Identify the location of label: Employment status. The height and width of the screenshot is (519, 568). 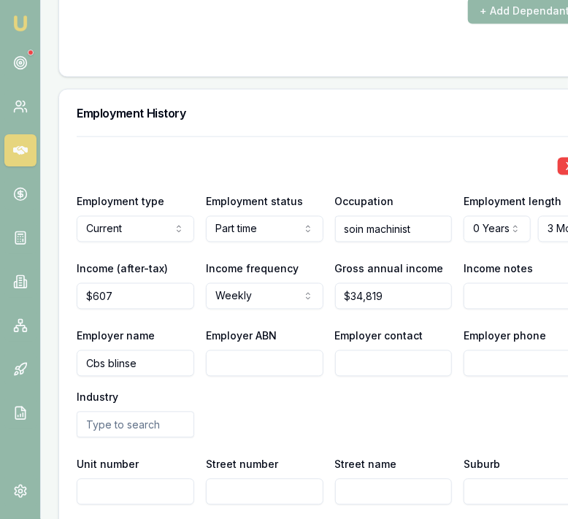
(254, 201).